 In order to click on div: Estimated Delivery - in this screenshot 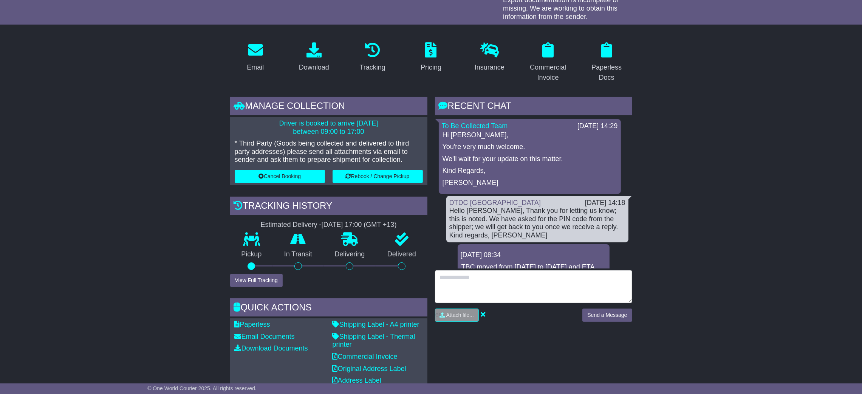, I will do `click(329, 225)`.